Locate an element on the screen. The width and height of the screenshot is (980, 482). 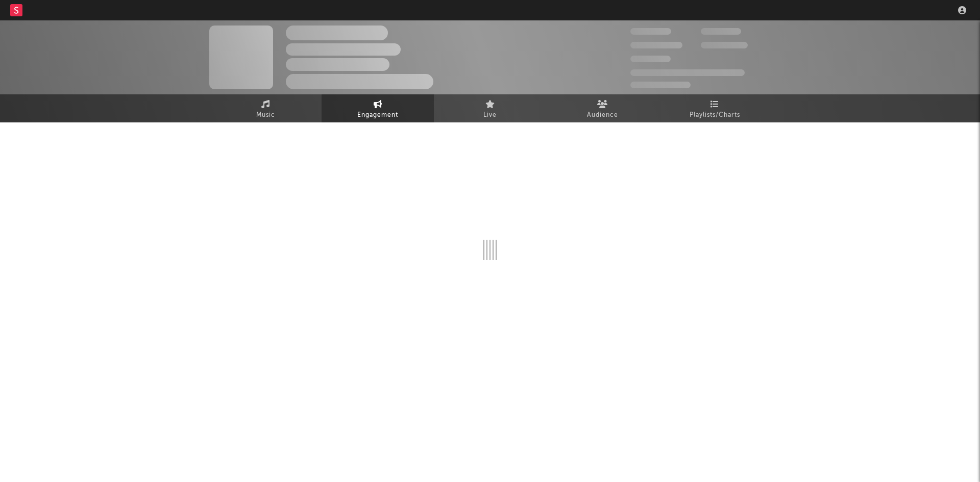
a: Engagement is located at coordinates (377, 108).